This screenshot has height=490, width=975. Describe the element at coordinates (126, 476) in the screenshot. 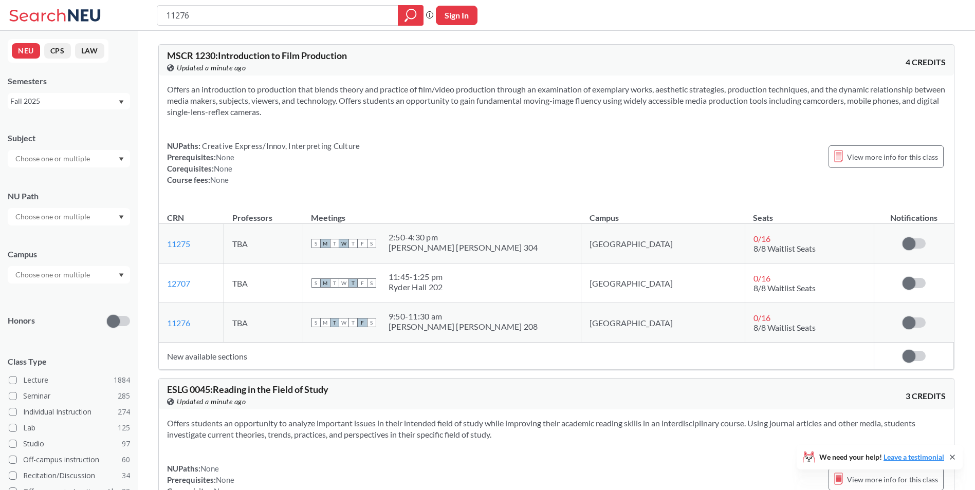

I see `span: 34` at that location.